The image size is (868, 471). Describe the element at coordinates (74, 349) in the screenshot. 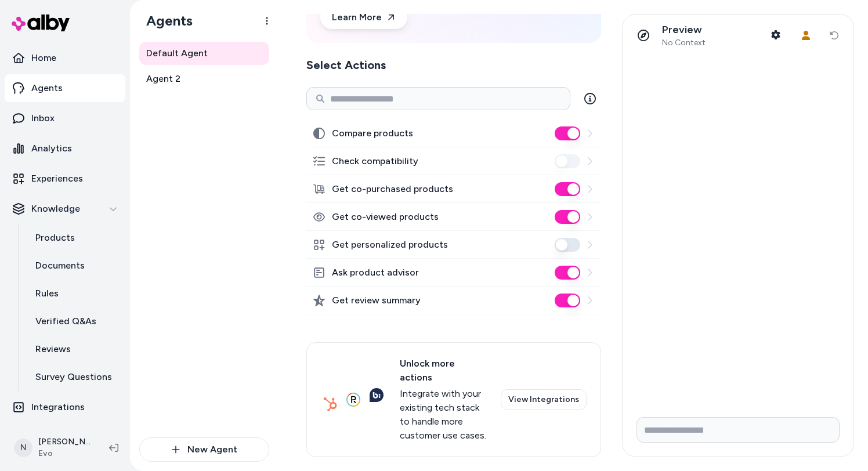

I see `a: Reviews` at that location.